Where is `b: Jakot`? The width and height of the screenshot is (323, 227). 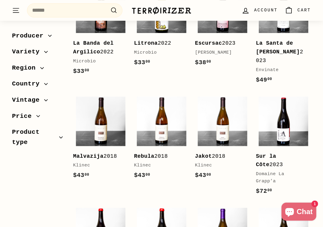
b: Jakot is located at coordinates (204, 156).